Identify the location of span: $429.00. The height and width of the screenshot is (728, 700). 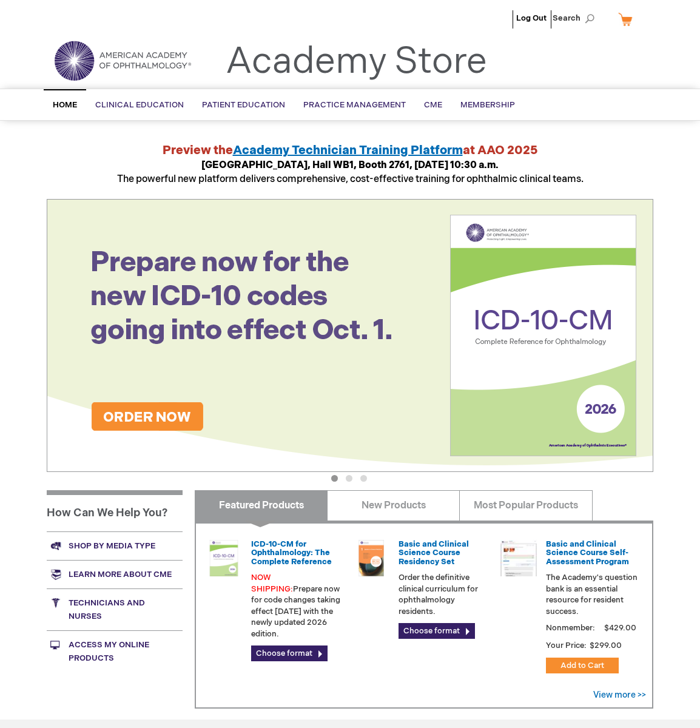
(621, 628).